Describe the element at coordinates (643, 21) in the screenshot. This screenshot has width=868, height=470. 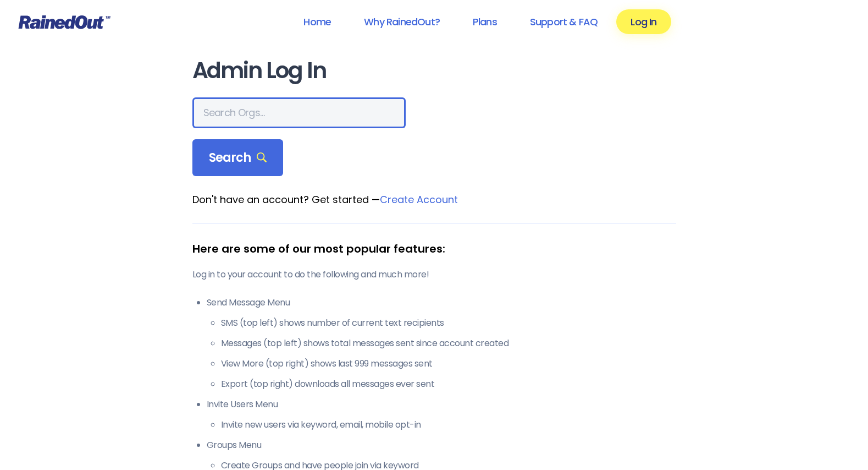
I see `a: Log In` at that location.